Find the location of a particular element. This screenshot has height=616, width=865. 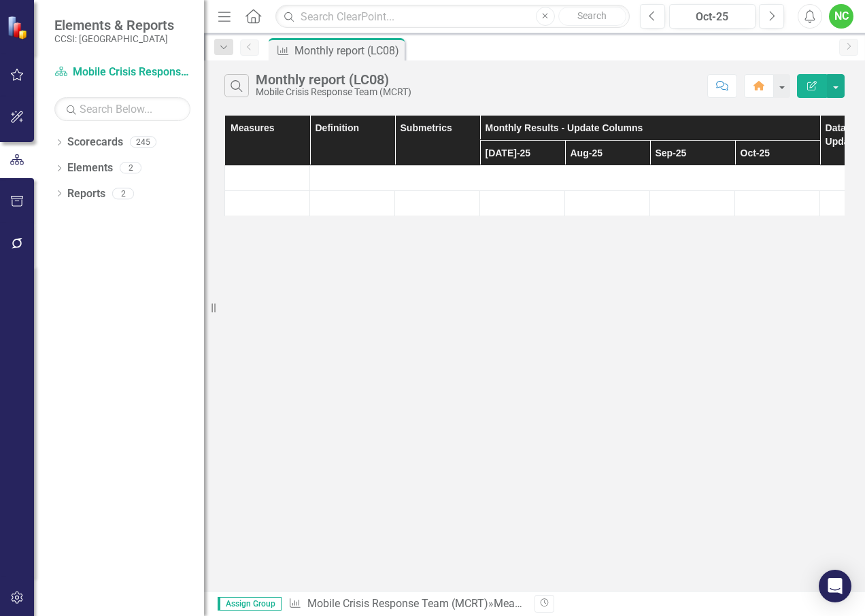

div: 245 is located at coordinates (143, 142).